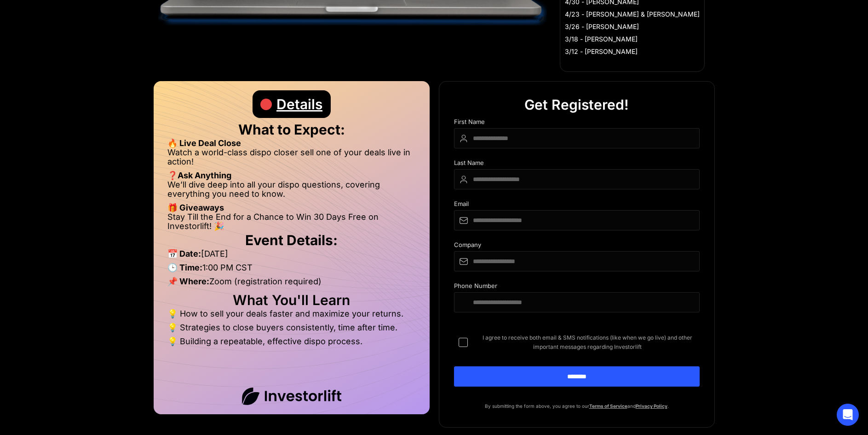 This screenshot has height=435, width=868. Describe the element at coordinates (291, 240) in the screenshot. I see `strong: Event Details:` at that location.